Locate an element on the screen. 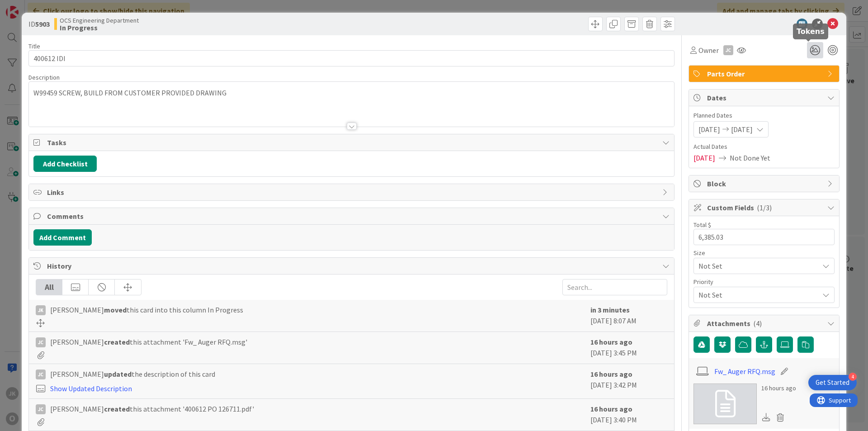 Image resolution: width=868 pixels, height=431 pixels. div: 16 hours ago is located at coordinates (779, 388).